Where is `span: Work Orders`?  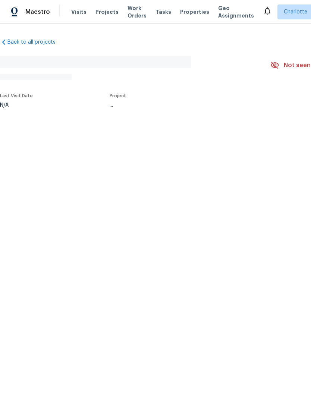 span: Work Orders is located at coordinates (137, 12).